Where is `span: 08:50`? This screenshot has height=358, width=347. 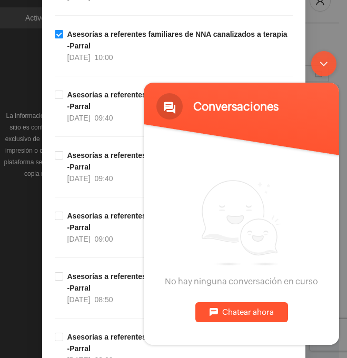 span: 08:50 is located at coordinates (104, 299).